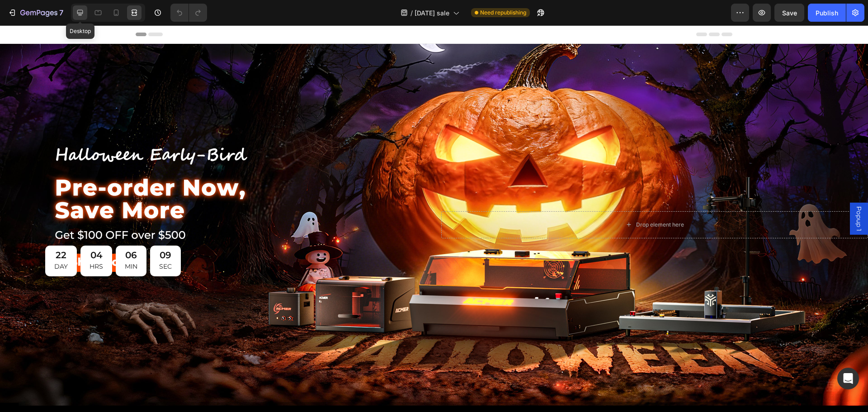 The height and width of the screenshot is (412, 868). I want to click on p: SEC, so click(166, 241).